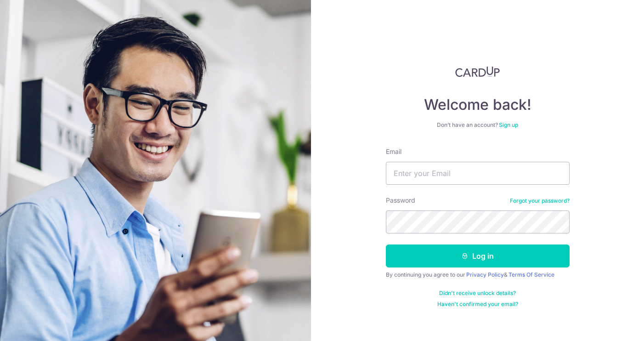  I want to click on input: Enter your Email, so click(478, 173).